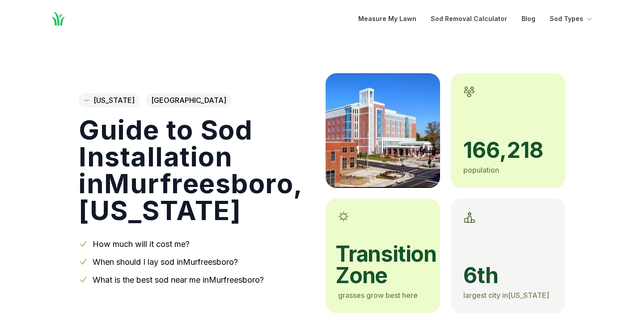 This screenshot has width=644, height=331. What do you see at coordinates (383, 130) in the screenshot?
I see `img: A picture of Murfreesboro` at bounding box center [383, 130].